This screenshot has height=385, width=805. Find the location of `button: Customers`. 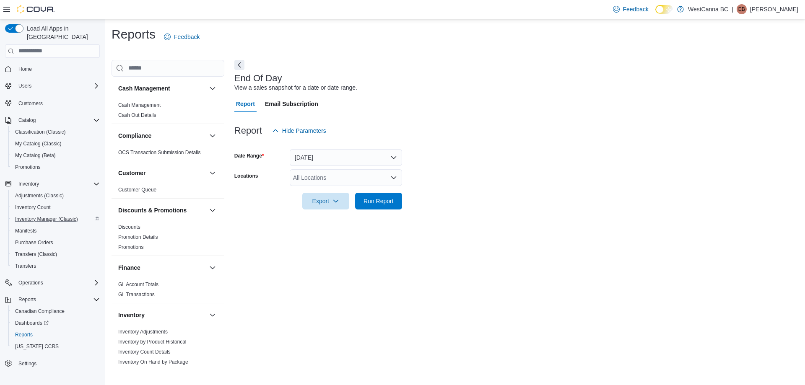

button: Customers is located at coordinates (52, 103).